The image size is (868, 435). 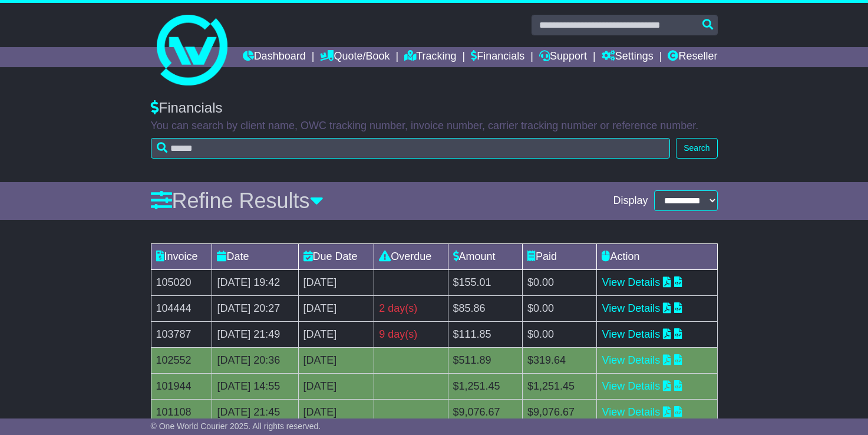 What do you see at coordinates (274, 57) in the screenshot?
I see `a: Dashboard` at bounding box center [274, 57].